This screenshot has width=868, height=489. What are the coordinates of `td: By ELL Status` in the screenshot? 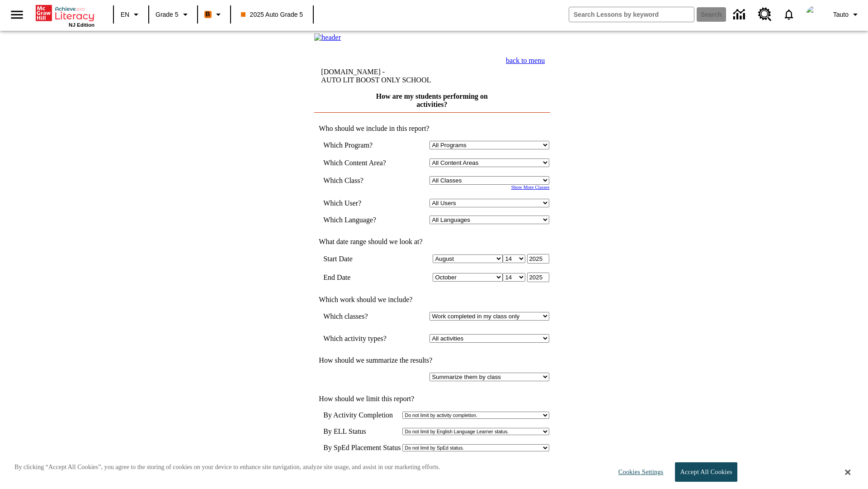 It's located at (362, 431).